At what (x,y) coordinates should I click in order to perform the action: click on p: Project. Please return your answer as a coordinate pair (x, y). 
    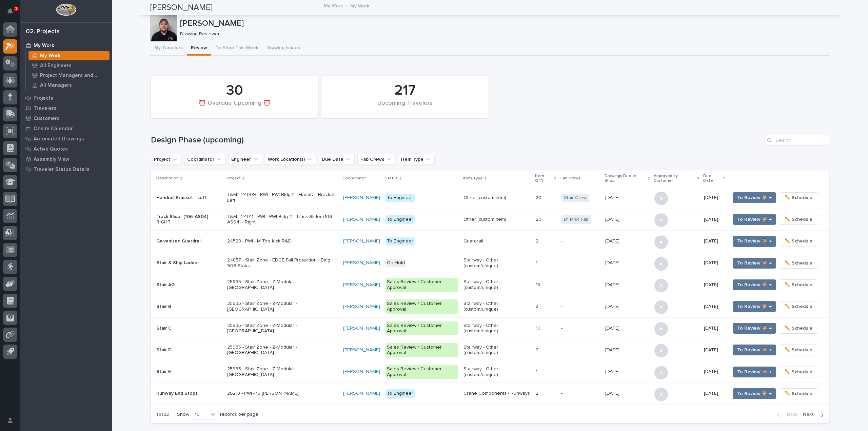
    Looking at the image, I should click on (233, 179).